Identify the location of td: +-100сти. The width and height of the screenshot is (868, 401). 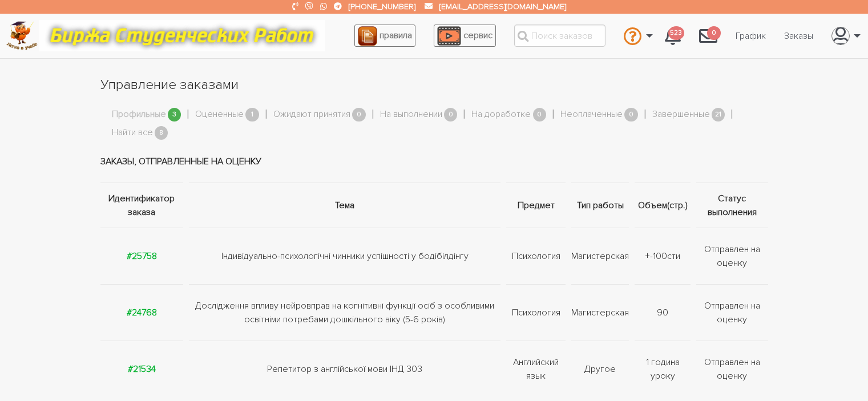
(663, 256).